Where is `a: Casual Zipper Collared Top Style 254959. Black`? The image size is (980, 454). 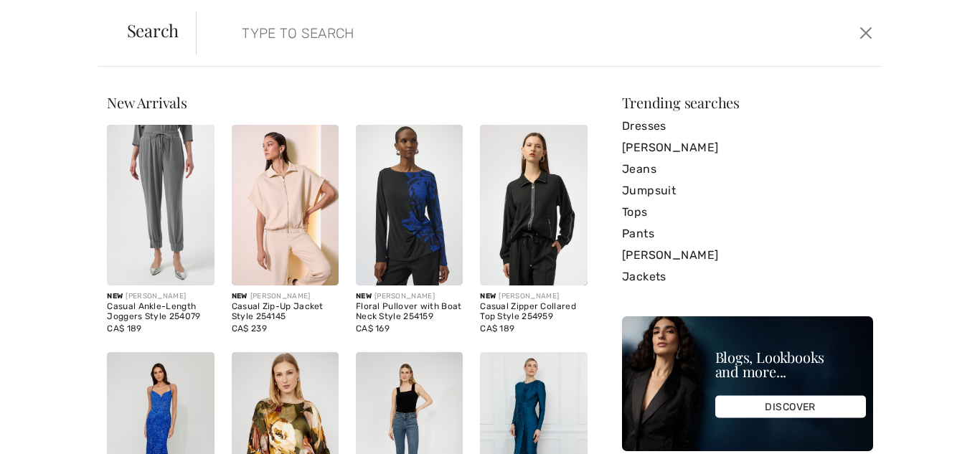 a: Casual Zipper Collared Top Style 254959. Black is located at coordinates (533, 205).